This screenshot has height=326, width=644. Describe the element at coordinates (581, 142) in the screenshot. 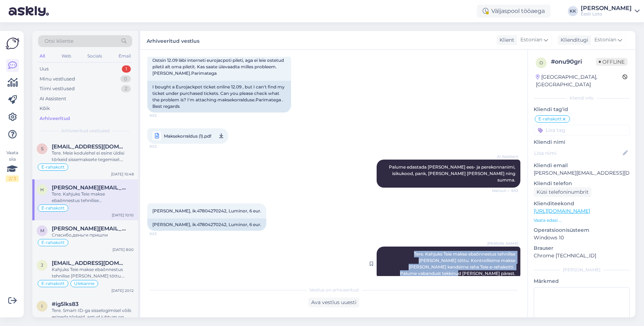

I see `p: Kliendi nimi` at that location.